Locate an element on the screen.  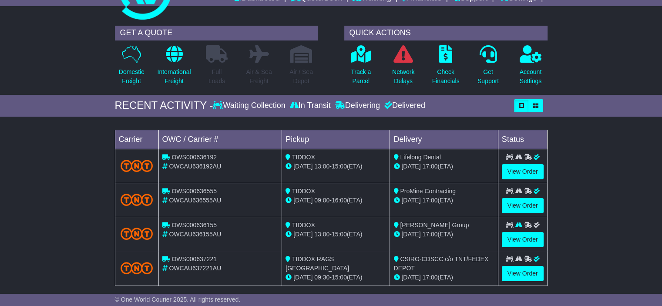
a: AccountSettings is located at coordinates (530, 67).